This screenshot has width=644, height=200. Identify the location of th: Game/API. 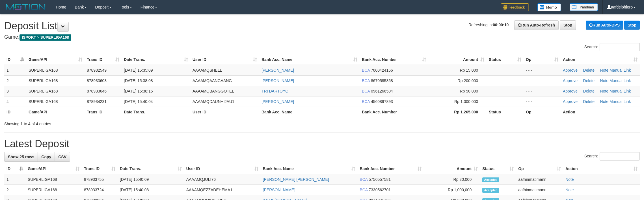
(56, 112).